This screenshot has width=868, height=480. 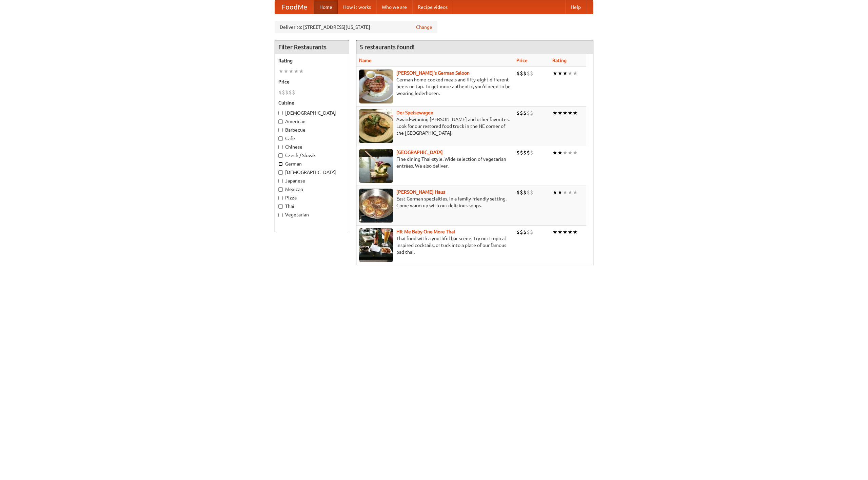 I want to click on p: East German specialties, in a family-friendly setting. Come warm up with our delicious soups., so click(x=435, y=203).